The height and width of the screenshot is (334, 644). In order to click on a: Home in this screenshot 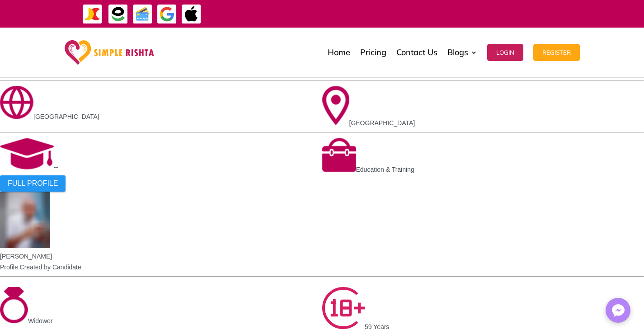, I will do `click(339, 53)`.